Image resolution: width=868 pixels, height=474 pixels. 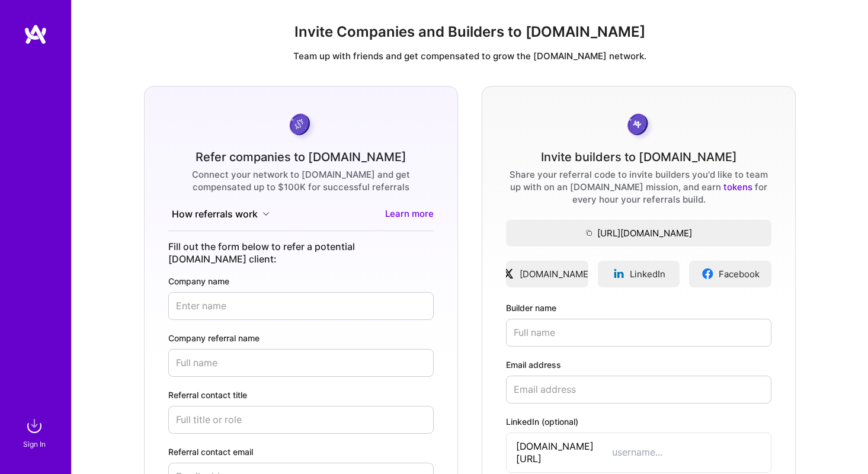 I want to click on input: username..., so click(x=687, y=452).